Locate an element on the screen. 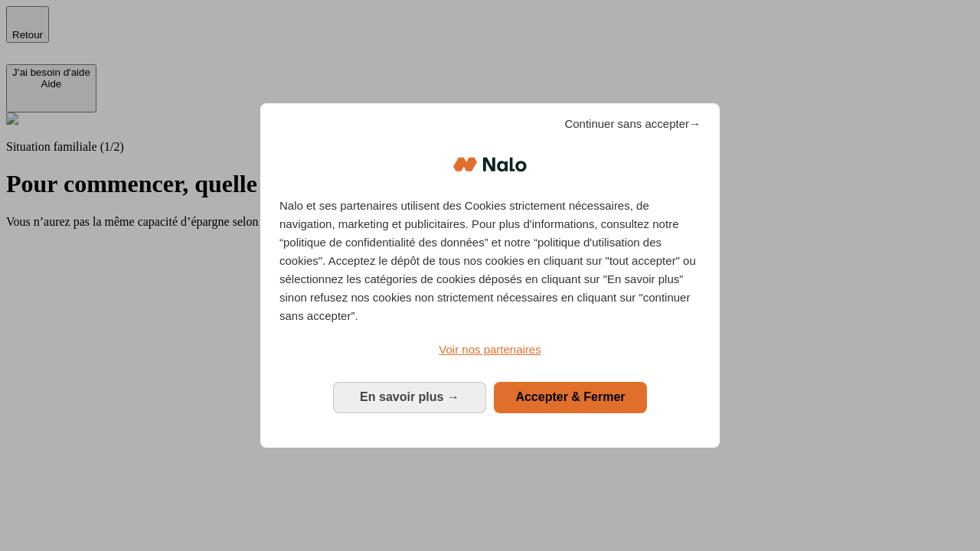 The image size is (980, 551). a: Voir nos partenaires is located at coordinates (490, 350).